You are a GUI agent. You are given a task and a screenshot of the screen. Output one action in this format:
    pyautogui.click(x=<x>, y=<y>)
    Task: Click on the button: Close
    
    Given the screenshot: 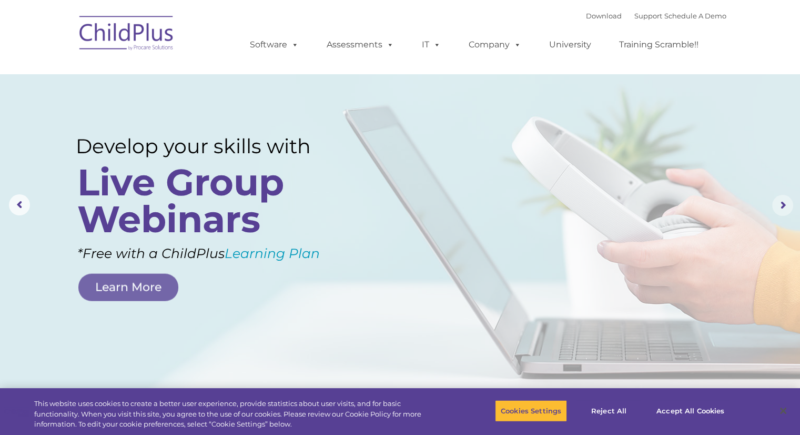 What is the action you would take?
    pyautogui.click(x=783, y=410)
    